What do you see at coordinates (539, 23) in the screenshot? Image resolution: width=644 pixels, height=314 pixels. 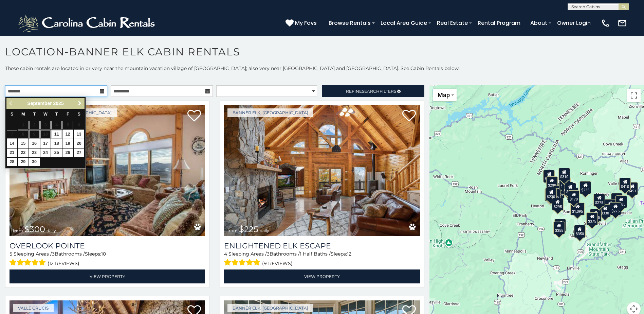 I see `a: About` at bounding box center [539, 23].